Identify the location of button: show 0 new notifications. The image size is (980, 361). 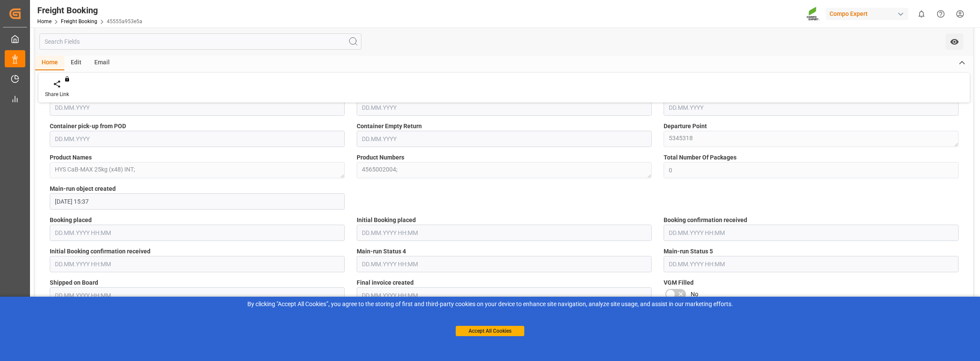
(922, 14).